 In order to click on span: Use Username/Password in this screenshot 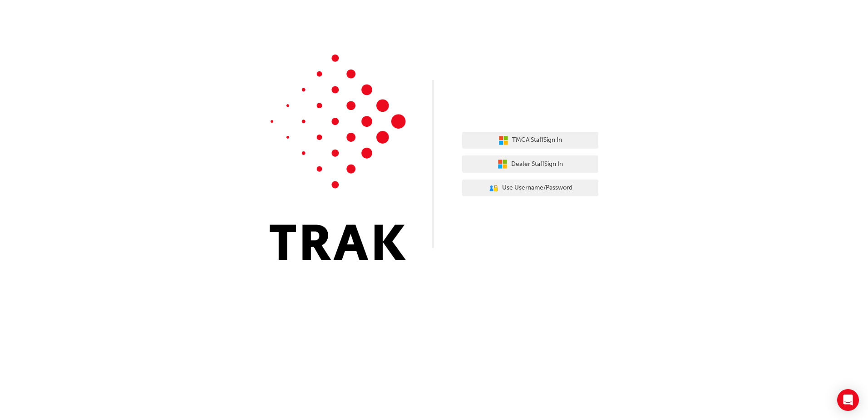, I will do `click(537, 188)`.